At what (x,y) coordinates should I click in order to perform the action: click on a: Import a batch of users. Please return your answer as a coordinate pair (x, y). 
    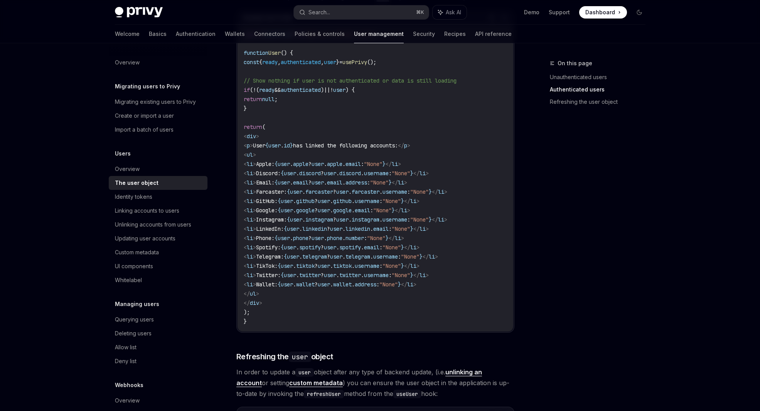
    Looking at the image, I should click on (158, 130).